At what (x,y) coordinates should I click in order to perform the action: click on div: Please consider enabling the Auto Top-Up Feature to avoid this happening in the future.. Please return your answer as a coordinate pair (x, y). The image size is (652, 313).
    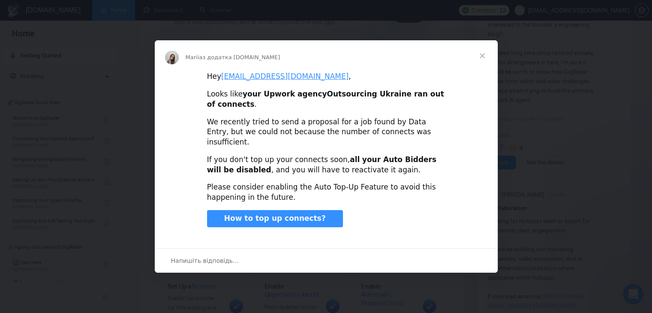
    Looking at the image, I should click on (326, 192).